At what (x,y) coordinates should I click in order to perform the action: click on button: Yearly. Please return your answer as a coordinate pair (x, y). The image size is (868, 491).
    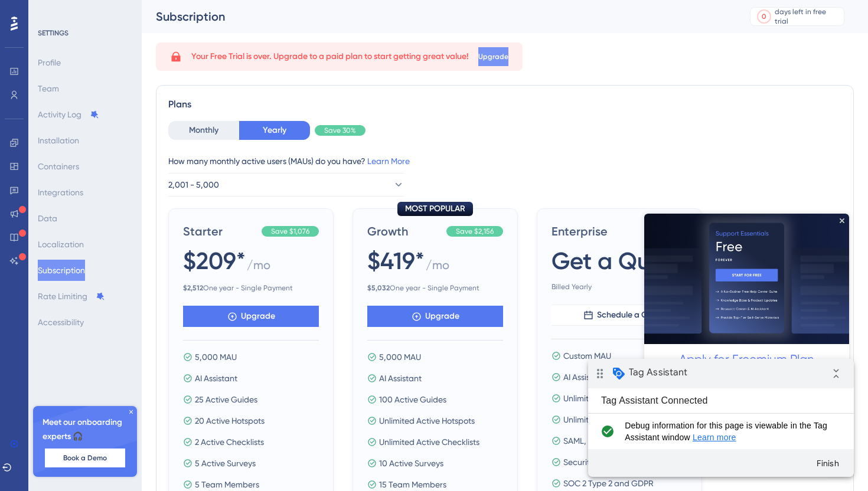
    Looking at the image, I should click on (275, 130).